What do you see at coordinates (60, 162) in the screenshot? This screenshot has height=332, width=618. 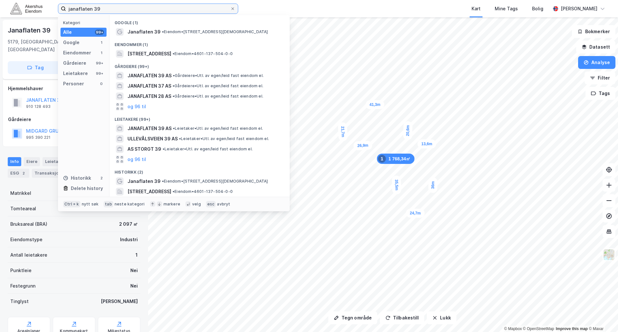 I see `div: Leietakere` at bounding box center [60, 162].